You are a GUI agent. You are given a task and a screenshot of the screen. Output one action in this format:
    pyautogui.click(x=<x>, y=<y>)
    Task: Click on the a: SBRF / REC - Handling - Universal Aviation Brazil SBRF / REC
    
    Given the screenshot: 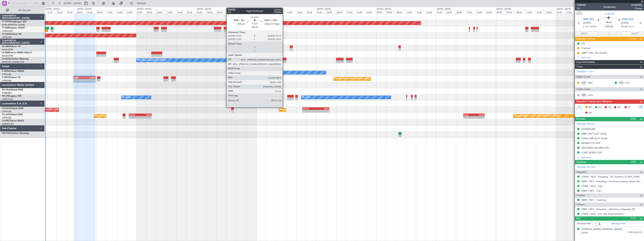 What is the action you would take?
    pyautogui.click(x=611, y=181)
    